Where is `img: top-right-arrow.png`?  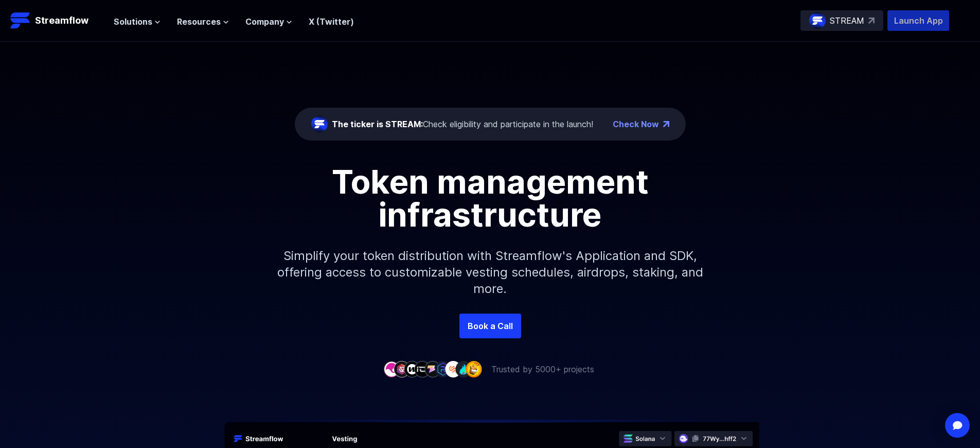 img: top-right-arrow.png is located at coordinates (666, 124).